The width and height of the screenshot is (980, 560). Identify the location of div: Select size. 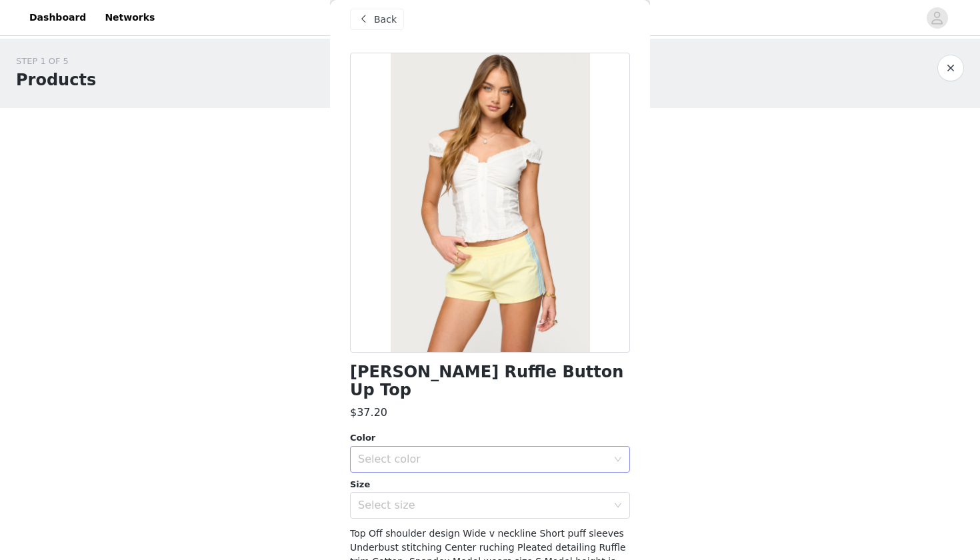
(482, 505).